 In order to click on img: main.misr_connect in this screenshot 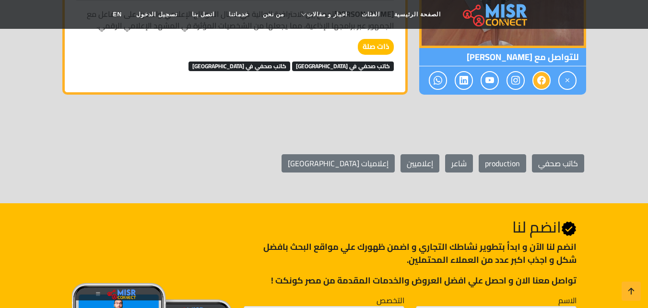, I will do `click(495, 14)`.